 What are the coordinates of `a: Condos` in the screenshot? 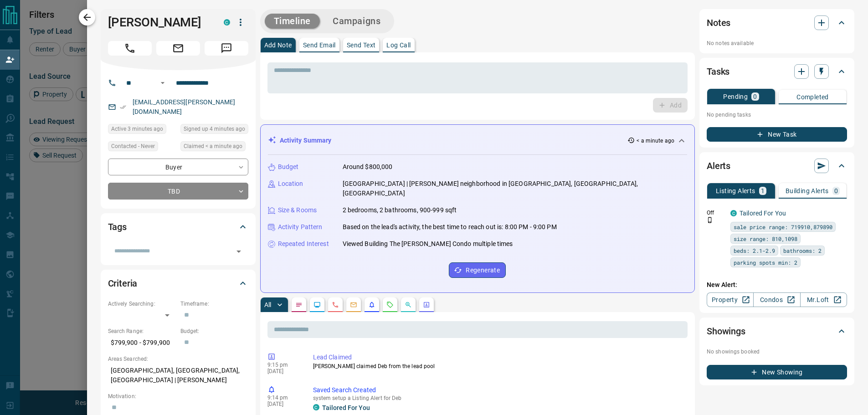 It's located at (776, 299).